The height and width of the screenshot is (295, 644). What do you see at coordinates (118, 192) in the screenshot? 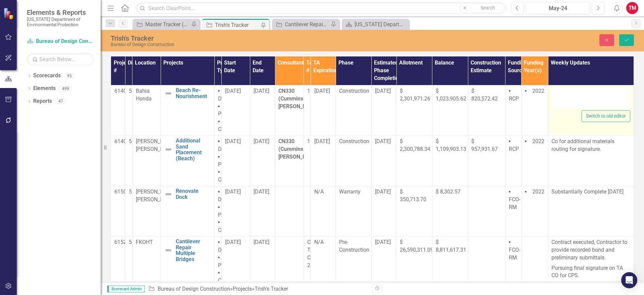
I see `p: 61504C` at bounding box center [118, 192].